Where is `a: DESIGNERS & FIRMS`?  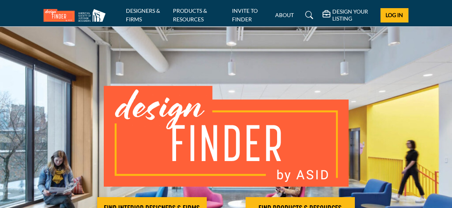
a: DESIGNERS & FIRMS is located at coordinates (143, 15).